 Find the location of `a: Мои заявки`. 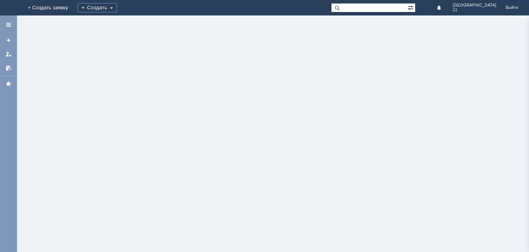

a: Мои заявки is located at coordinates (9, 54).